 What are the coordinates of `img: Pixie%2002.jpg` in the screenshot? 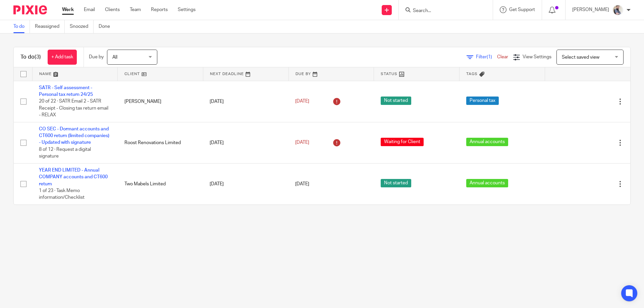 It's located at (618, 10).